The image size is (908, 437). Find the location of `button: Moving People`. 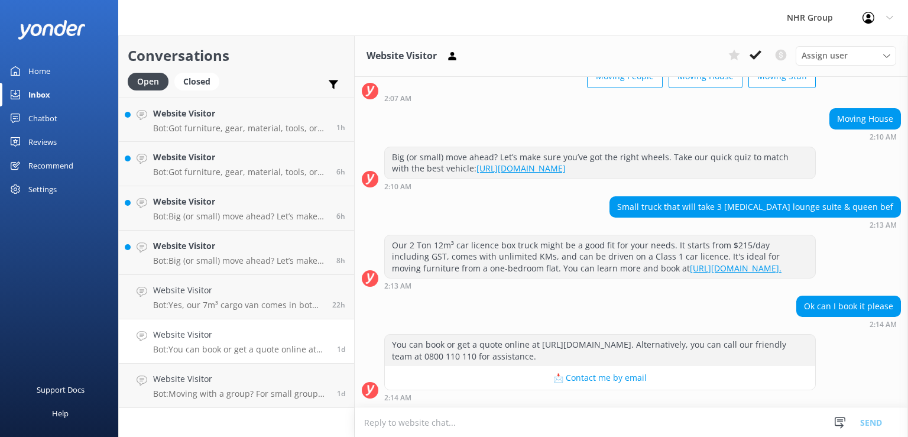

button: Moving People is located at coordinates (625, 76).